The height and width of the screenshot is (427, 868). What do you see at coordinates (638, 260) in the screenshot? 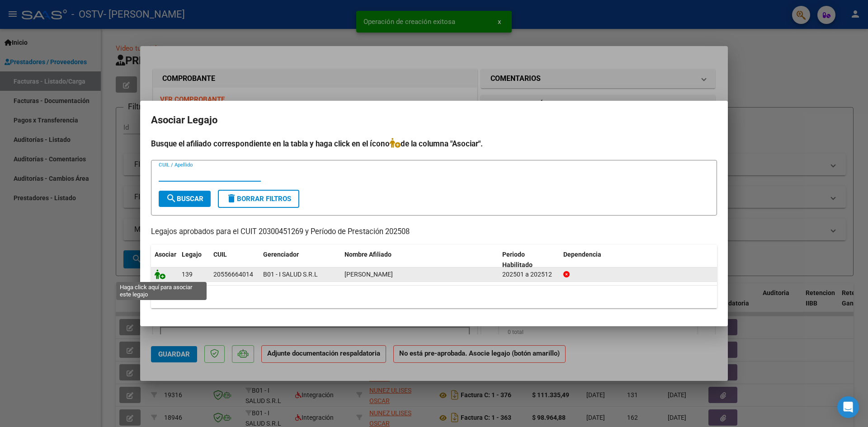
I see `datatable-header-cell: Dependencia` at bounding box center [638, 260].